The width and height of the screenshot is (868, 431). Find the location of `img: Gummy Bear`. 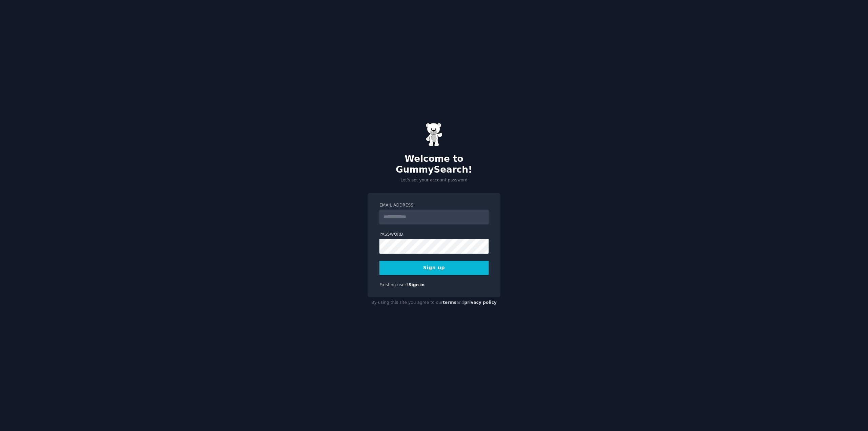

img: Gummy Bear is located at coordinates (434, 134).